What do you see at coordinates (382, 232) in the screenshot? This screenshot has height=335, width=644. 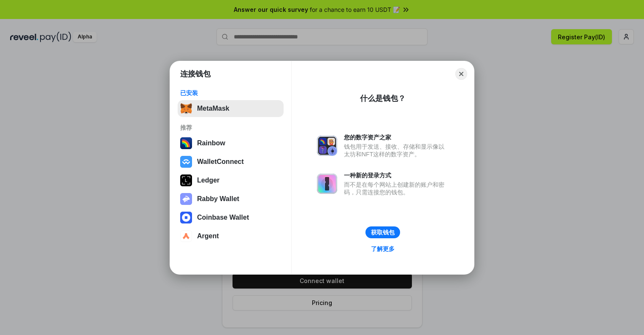 I see `div: 获取钱包` at bounding box center [382, 232].